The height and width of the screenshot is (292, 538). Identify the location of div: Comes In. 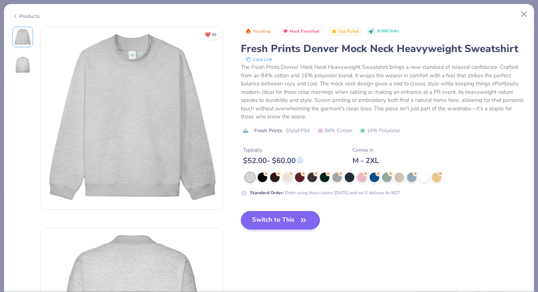
(366, 150).